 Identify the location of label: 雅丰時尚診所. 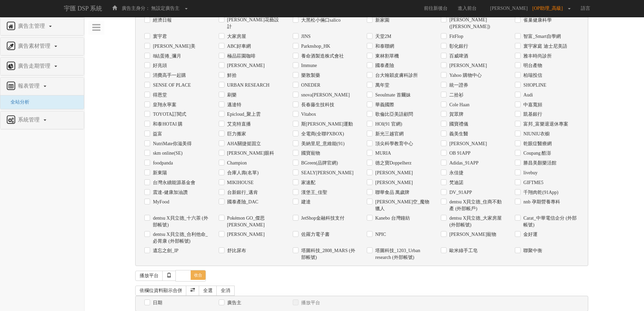
(537, 56).